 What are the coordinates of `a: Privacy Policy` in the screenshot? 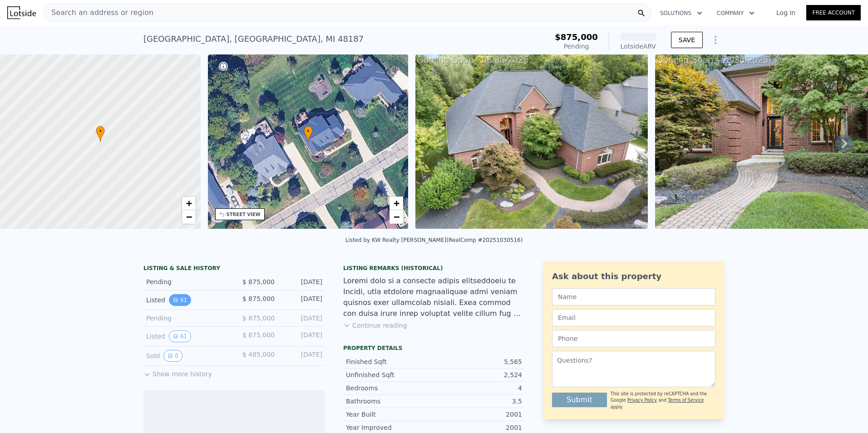 It's located at (642, 400).